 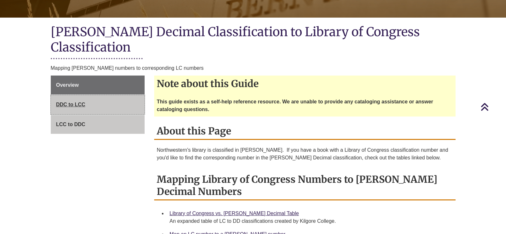 What do you see at coordinates (305, 83) in the screenshot?
I see `h2: Note about this Guide` at bounding box center [305, 83].